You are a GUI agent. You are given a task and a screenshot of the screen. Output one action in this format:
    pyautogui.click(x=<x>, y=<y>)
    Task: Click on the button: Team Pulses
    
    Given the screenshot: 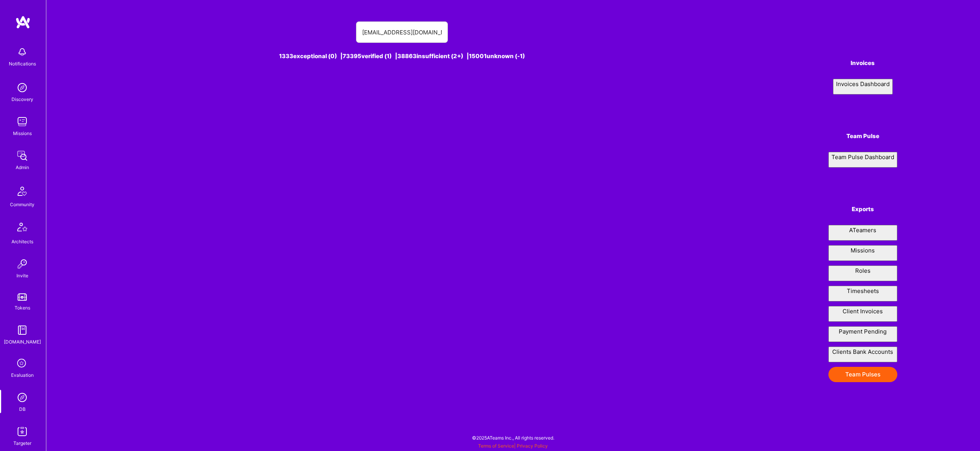 What is the action you would take?
    pyautogui.click(x=862, y=374)
    